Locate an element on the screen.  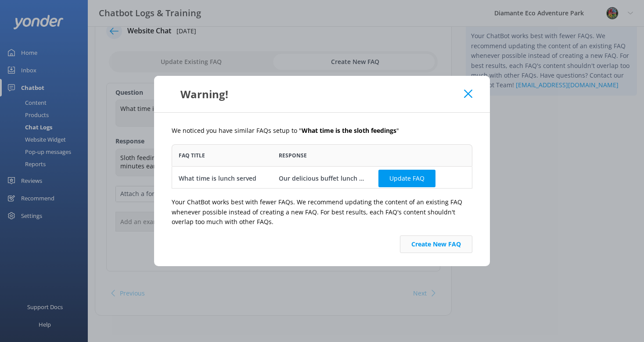
div: grid is located at coordinates (322, 178).